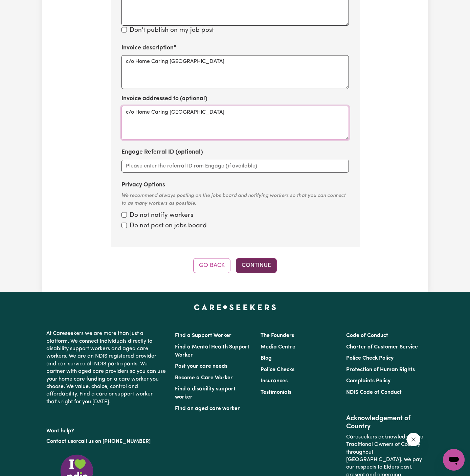 The height and width of the screenshot is (476, 470). I want to click on a: Complaints Policy, so click(368, 381).